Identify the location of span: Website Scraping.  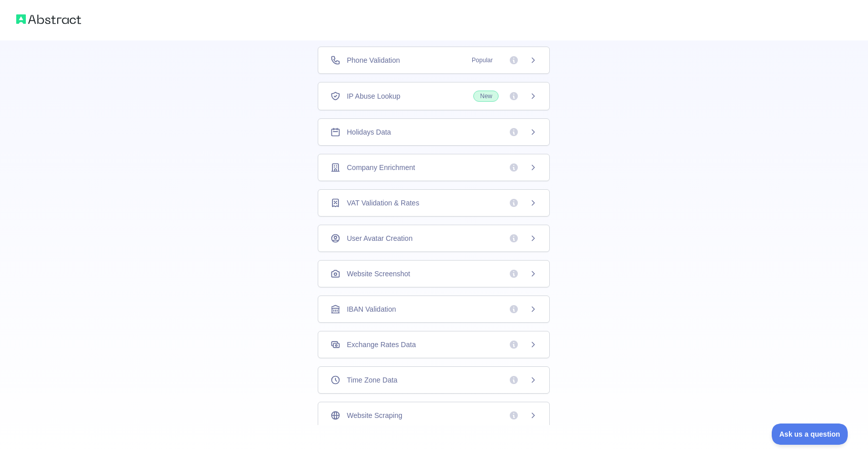
(374, 416).